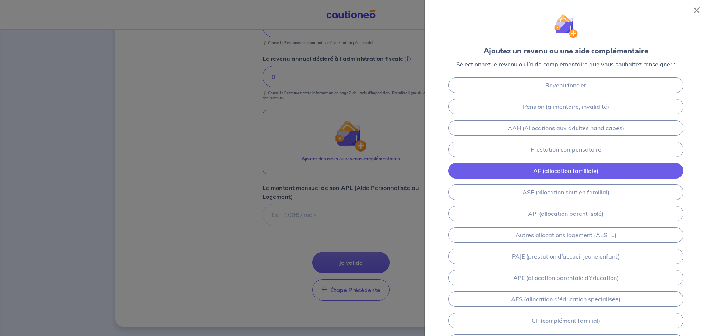 This screenshot has width=707, height=336. I want to click on div: Ajoutez un revenu ou une aide complémentaire, so click(566, 51).